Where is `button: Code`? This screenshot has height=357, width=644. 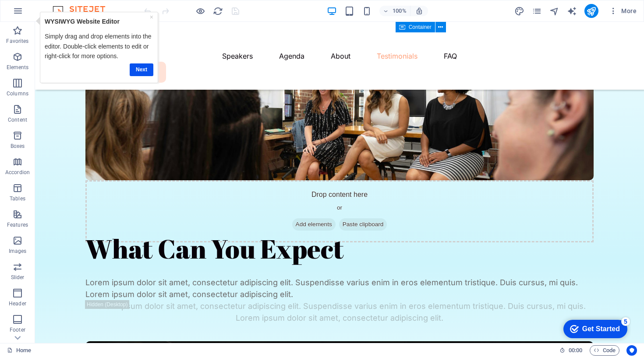 button: Code is located at coordinates (605, 351).